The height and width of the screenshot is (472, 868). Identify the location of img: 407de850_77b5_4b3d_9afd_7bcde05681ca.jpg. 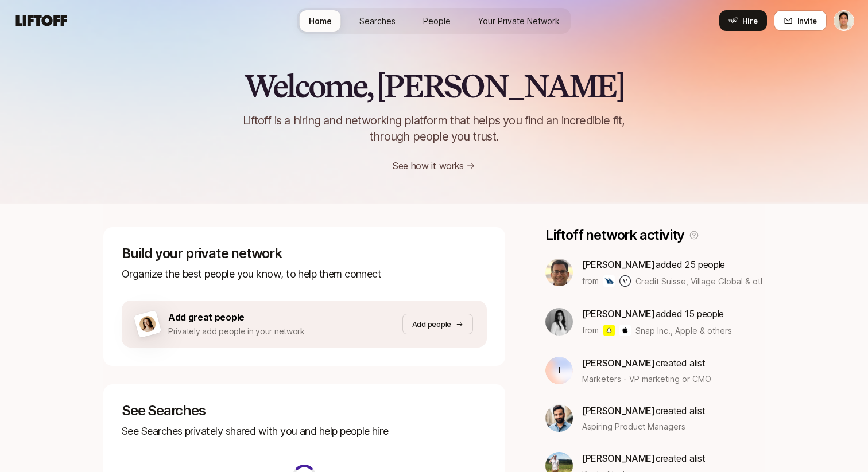
(559, 418).